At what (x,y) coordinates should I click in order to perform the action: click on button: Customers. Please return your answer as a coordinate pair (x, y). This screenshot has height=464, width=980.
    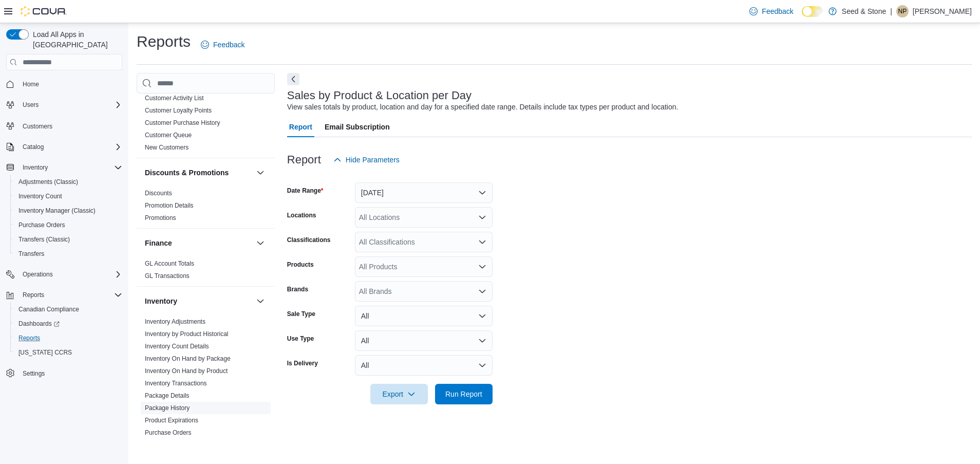
    Looking at the image, I should click on (64, 126).